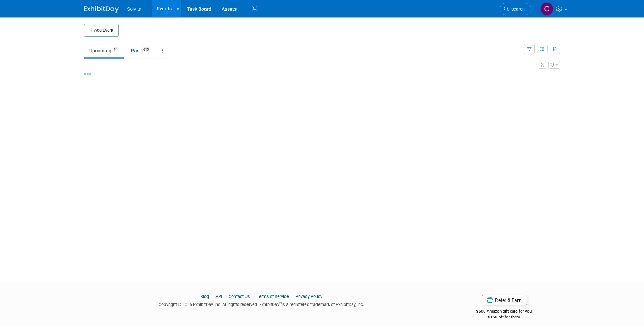 Image resolution: width=644 pixels, height=326 pixels. What do you see at coordinates (101, 30) in the screenshot?
I see `button: Add Event` at bounding box center [101, 30].